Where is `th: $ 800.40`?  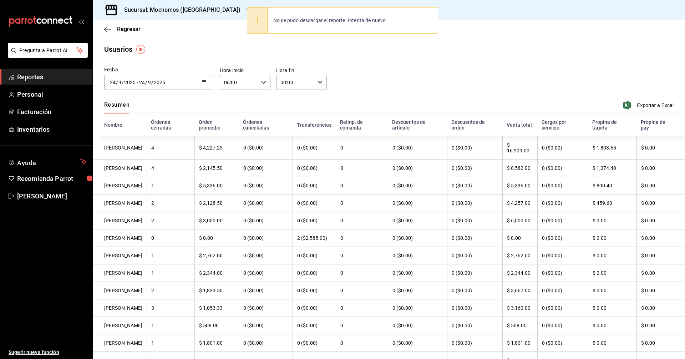
th: $ 800.40 is located at coordinates (612, 186).